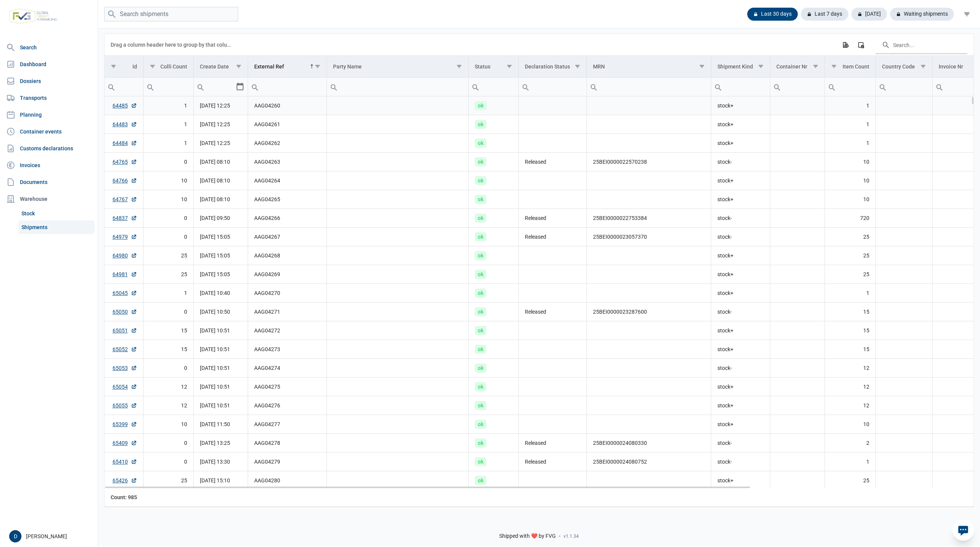 This screenshot has width=980, height=547. Describe the element at coordinates (125, 162) in the screenshot. I see `a: 64765` at that location.